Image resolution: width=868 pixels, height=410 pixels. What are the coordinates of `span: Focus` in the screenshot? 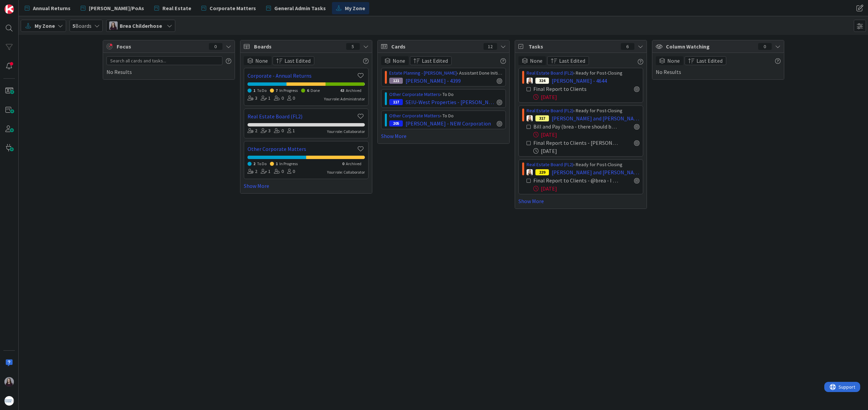 It's located at (160, 47).